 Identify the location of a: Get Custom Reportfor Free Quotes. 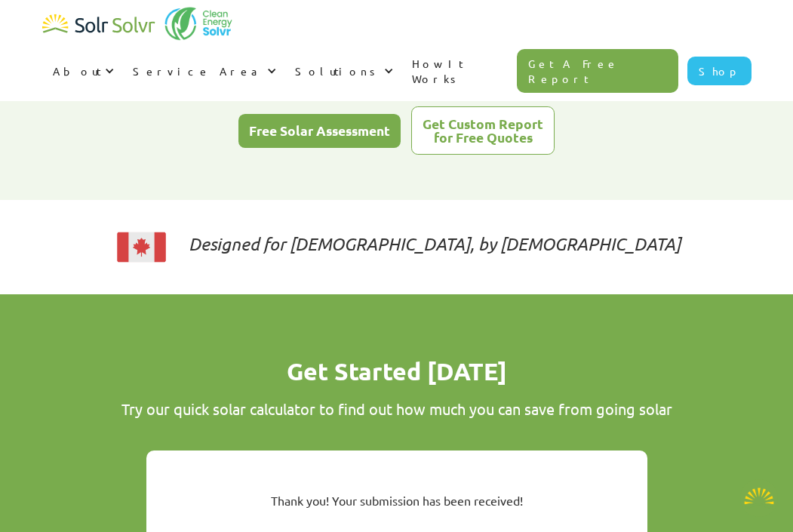
(483, 131).